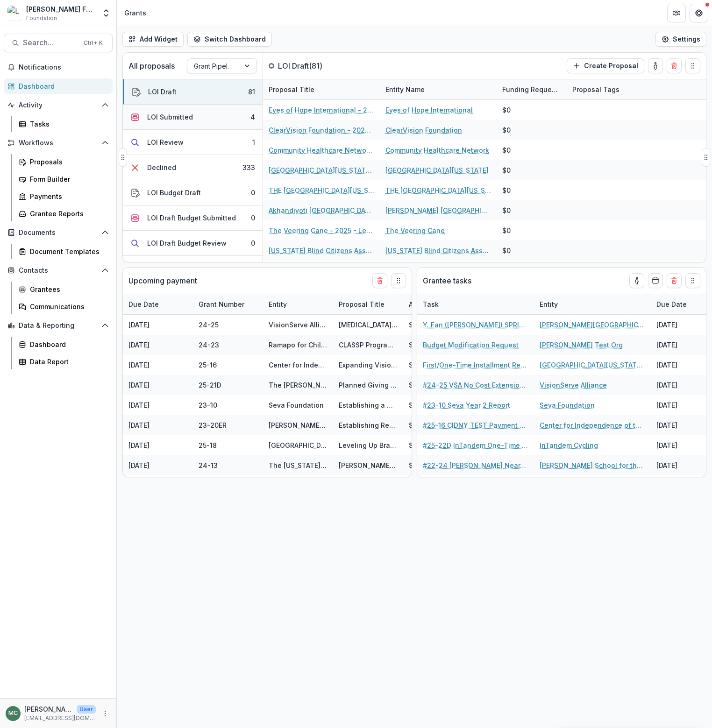 The height and width of the screenshot is (728, 712). I want to click on a: The Veering Cane - 2025 - Letter of Inquiry Template, so click(322, 230).